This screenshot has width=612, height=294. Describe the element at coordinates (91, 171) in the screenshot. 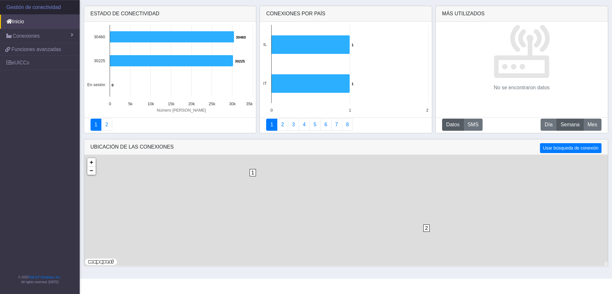

I see `a: Zoom out` at that location.